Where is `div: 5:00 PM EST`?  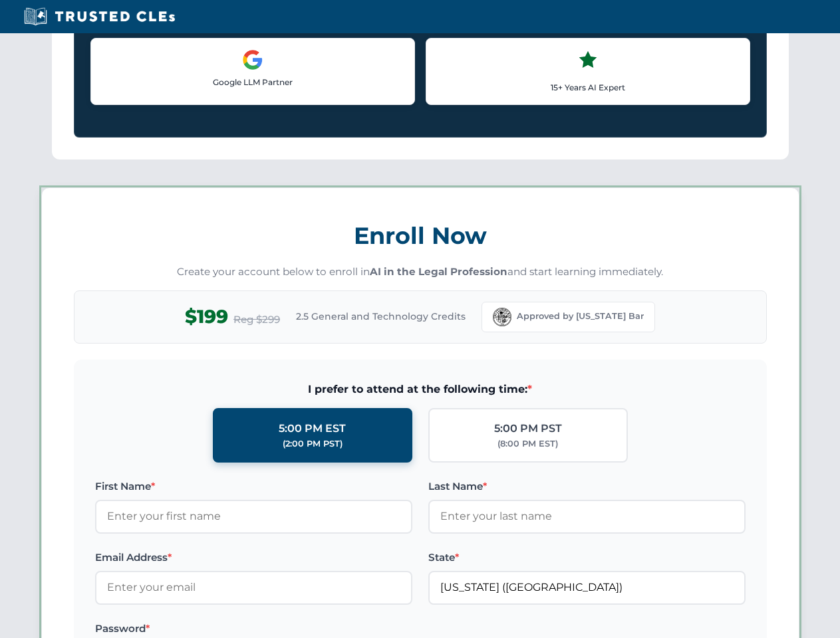
div: 5:00 PM EST is located at coordinates (312, 429).